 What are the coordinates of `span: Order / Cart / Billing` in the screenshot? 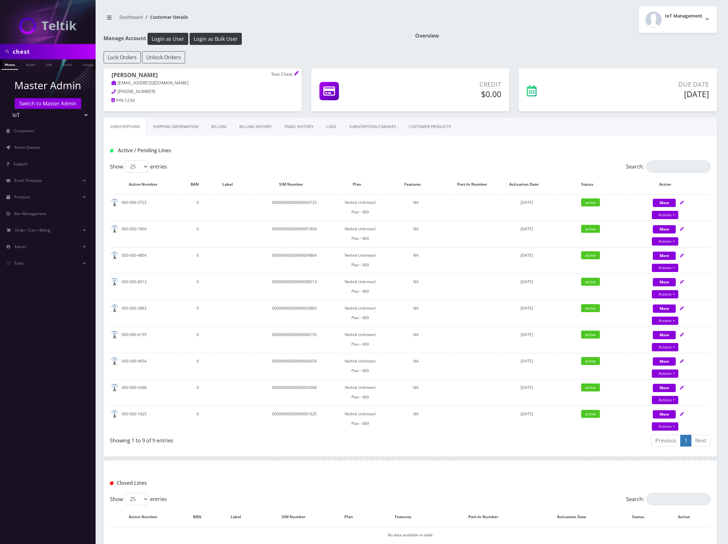 It's located at (32, 230).